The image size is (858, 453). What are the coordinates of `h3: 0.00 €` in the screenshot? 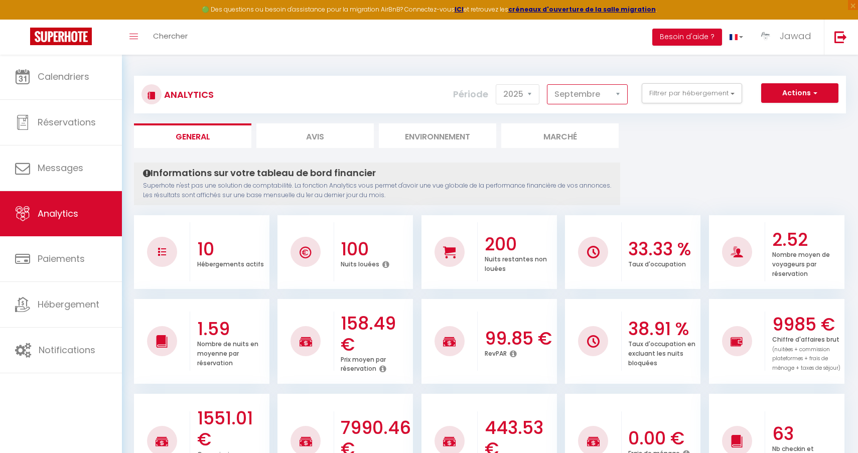 It's located at (663, 439).